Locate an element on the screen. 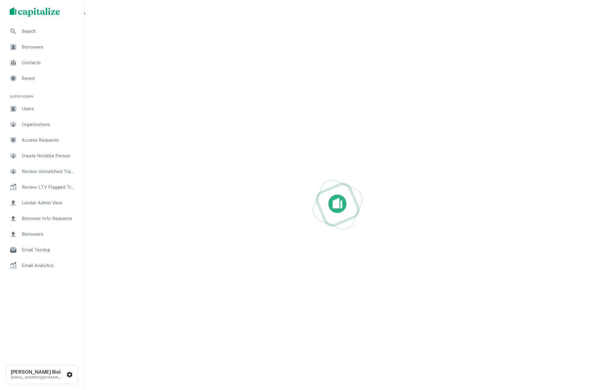 This screenshot has width=591, height=390. li: Super Admin is located at coordinates (42, 94).